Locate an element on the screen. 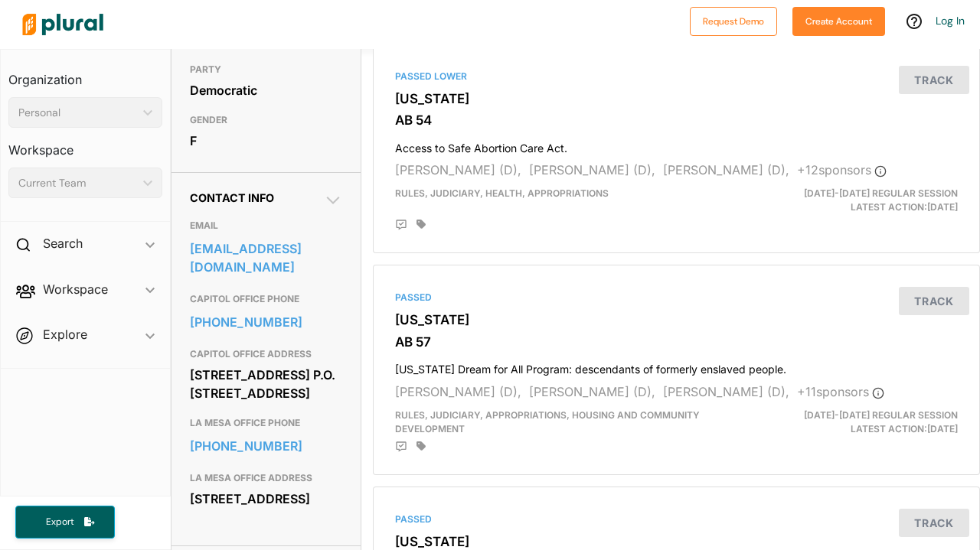 This screenshot has height=550, width=980. h3: LA MESA OFFICE ADDRESS is located at coordinates (265, 478).